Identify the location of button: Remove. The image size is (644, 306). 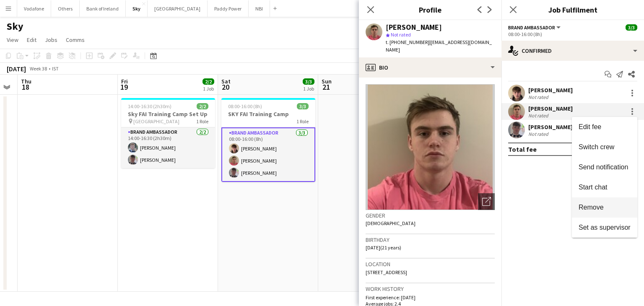
(605, 207).